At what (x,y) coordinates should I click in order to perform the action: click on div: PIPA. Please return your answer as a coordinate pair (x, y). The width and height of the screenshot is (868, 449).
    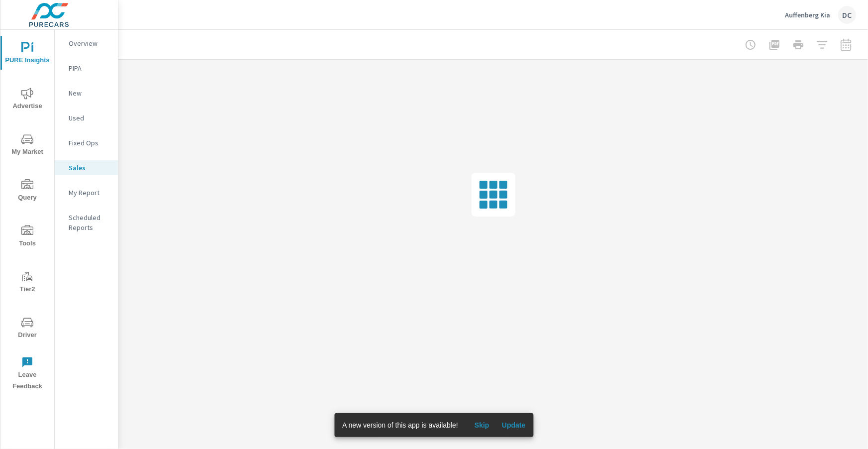
    Looking at the image, I should click on (86, 68).